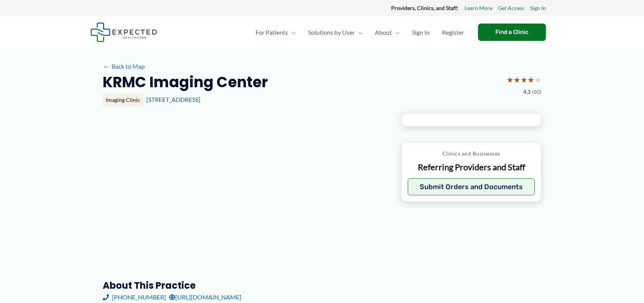 The image size is (644, 303). Describe the element at coordinates (471, 187) in the screenshot. I see `button: Submit Orders and Documents` at that location.